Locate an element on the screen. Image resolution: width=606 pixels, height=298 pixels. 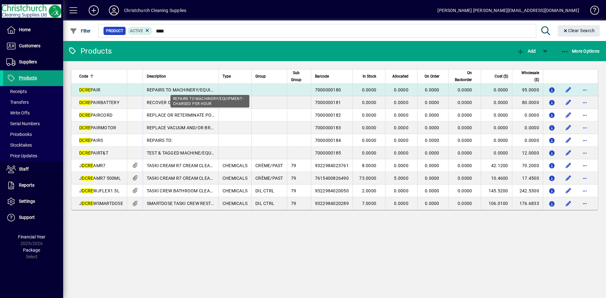
span: Clear Search is located at coordinates (579, 31).